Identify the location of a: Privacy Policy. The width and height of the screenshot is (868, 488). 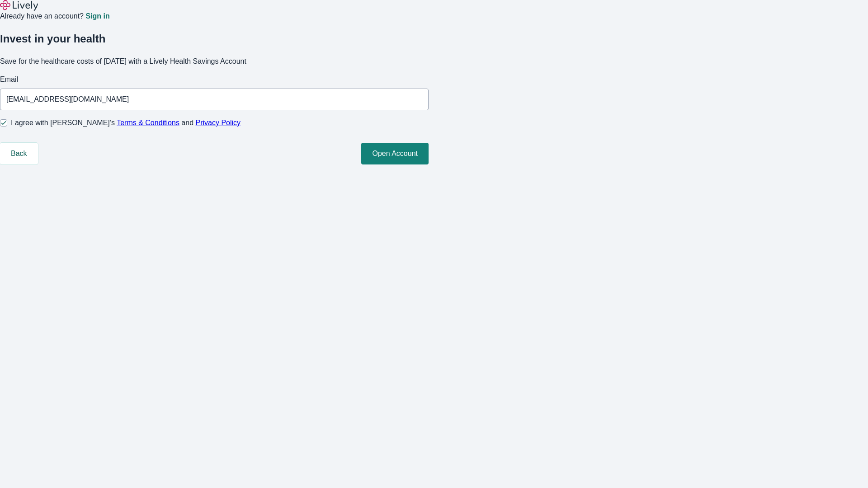
(218, 122).